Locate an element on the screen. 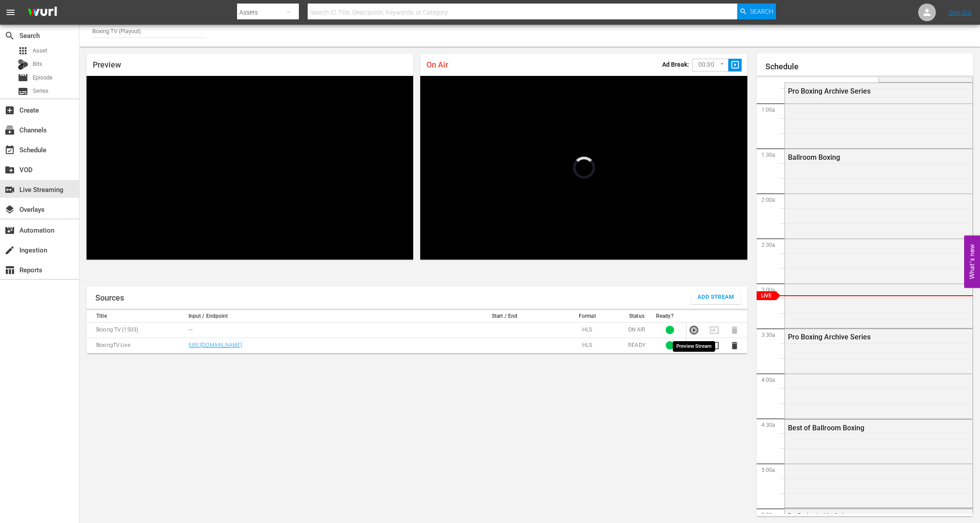  button: Delete is located at coordinates (735, 345).